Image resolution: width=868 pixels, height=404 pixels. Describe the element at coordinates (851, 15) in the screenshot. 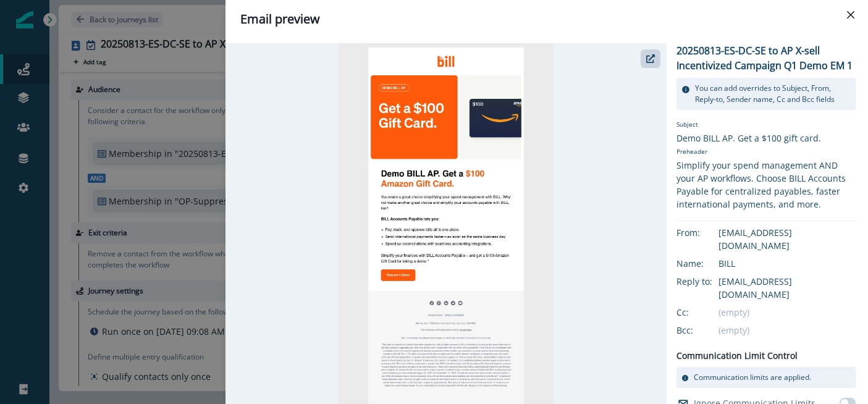

I see `button: Close` at that location.